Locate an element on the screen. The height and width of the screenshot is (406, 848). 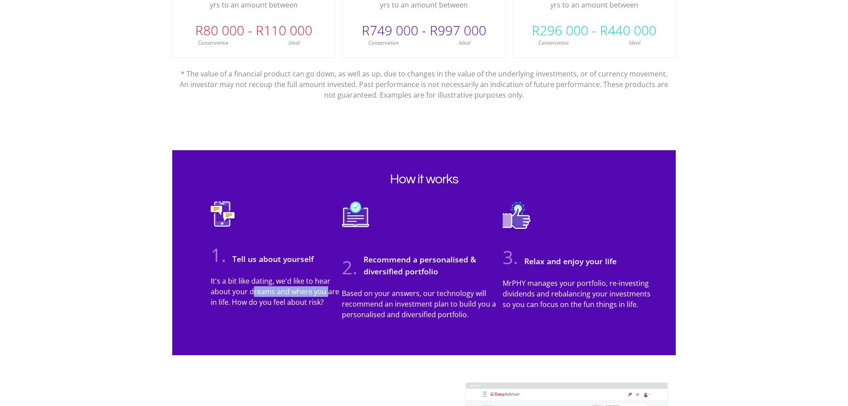
div: R749 000 - R997 000 is located at coordinates (424, 30).